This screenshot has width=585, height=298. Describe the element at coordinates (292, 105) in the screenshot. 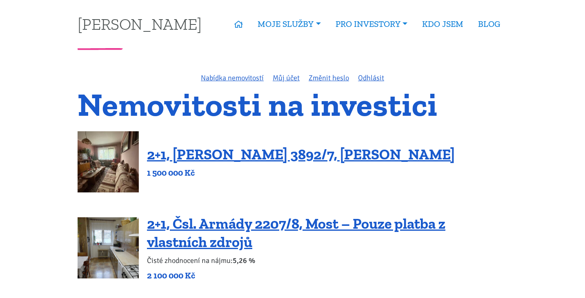

I see `h1: Nemovitosti na investici` at that location.